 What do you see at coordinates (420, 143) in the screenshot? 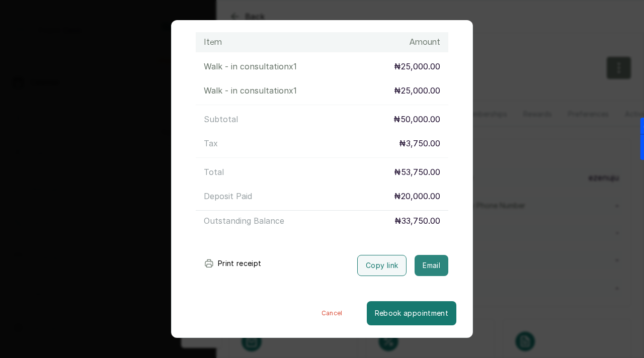
I see `p: ₦3,750.00` at bounding box center [420, 143].